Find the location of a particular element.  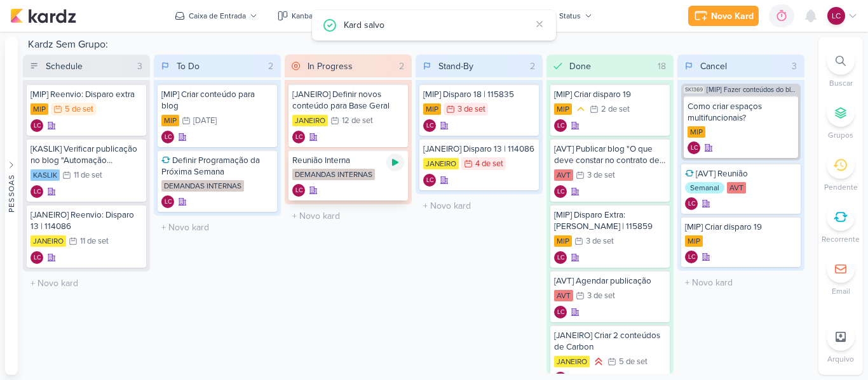

div: Novo Kard is located at coordinates (732, 16).